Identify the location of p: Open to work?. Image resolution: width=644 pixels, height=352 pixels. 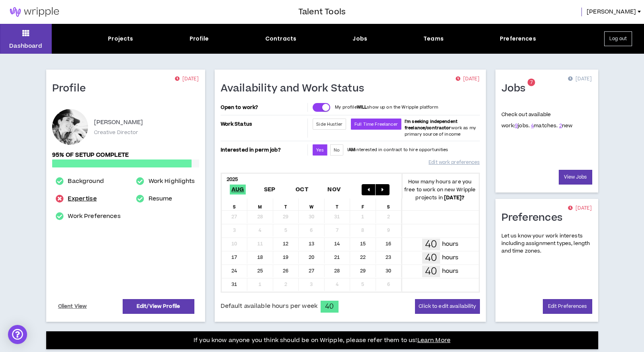
(263, 108).